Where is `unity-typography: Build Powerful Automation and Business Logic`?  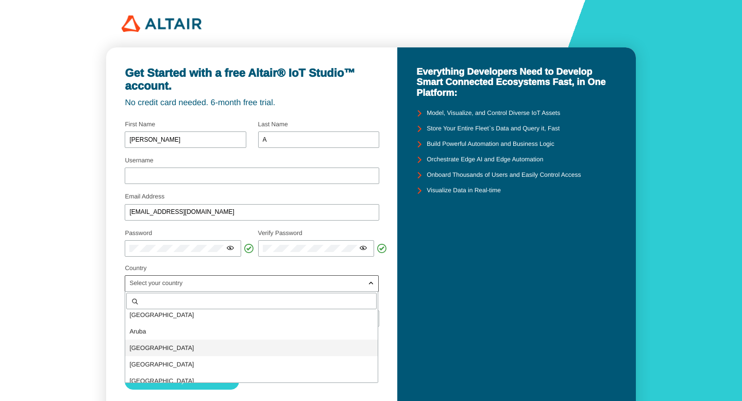 unity-typography: Build Powerful Automation and Business Logic is located at coordinates (490, 144).